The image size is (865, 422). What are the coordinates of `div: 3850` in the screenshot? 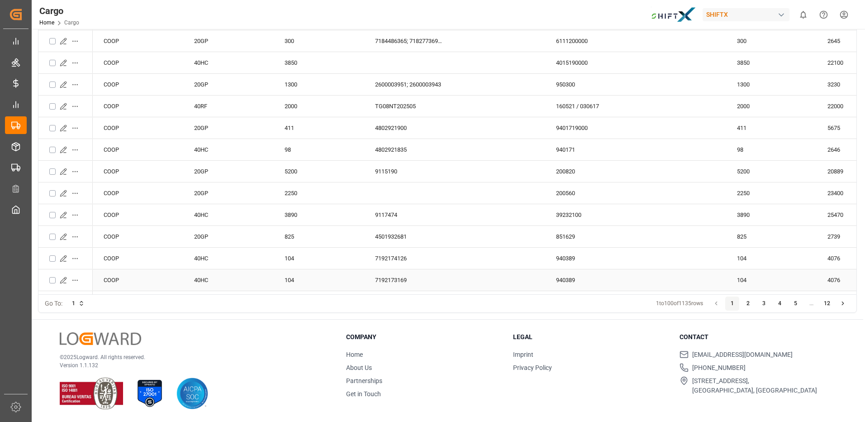 It's located at (772, 62).